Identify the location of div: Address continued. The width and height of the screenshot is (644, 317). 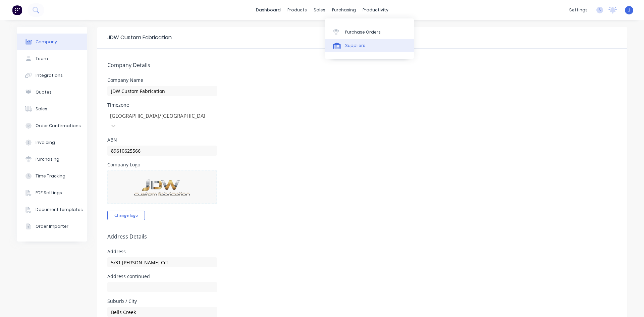
(162, 276).